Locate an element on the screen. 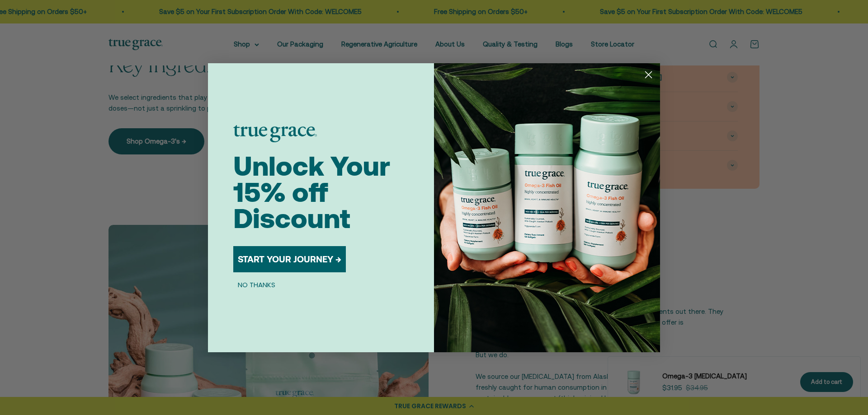  button: Close dialog is located at coordinates (649, 75).